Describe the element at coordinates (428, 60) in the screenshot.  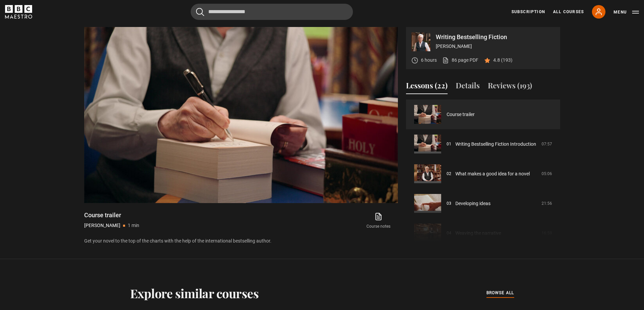
I see `p: 6 hours` at that location.